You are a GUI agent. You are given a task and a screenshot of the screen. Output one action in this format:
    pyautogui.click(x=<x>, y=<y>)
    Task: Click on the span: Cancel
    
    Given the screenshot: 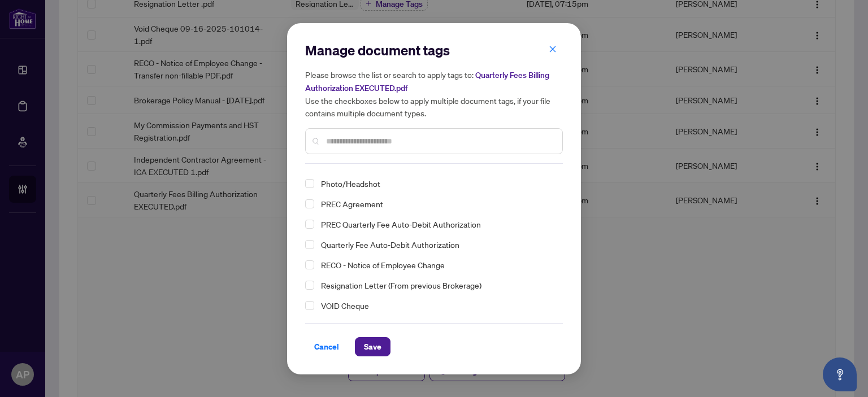 What is the action you would take?
    pyautogui.click(x=327, y=347)
    